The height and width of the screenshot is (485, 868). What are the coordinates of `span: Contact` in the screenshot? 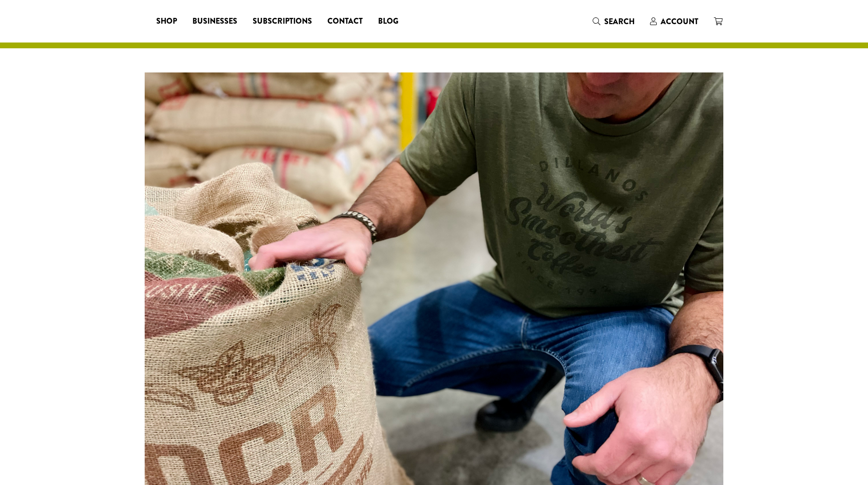 It's located at (345, 21).